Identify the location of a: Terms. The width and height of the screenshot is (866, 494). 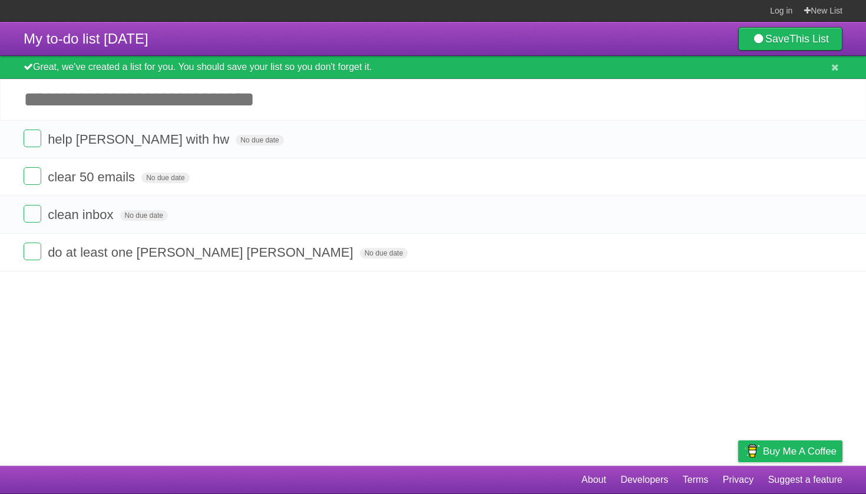
(696, 480).